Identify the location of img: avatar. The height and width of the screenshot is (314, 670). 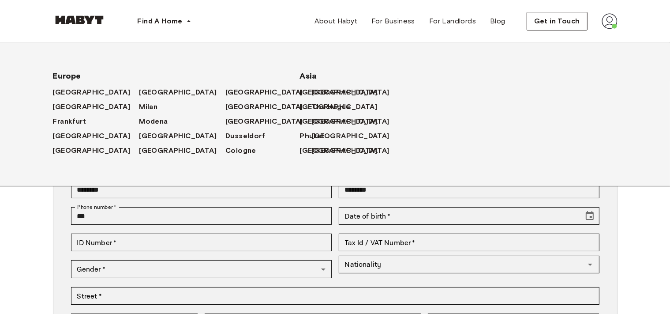
(609, 21).